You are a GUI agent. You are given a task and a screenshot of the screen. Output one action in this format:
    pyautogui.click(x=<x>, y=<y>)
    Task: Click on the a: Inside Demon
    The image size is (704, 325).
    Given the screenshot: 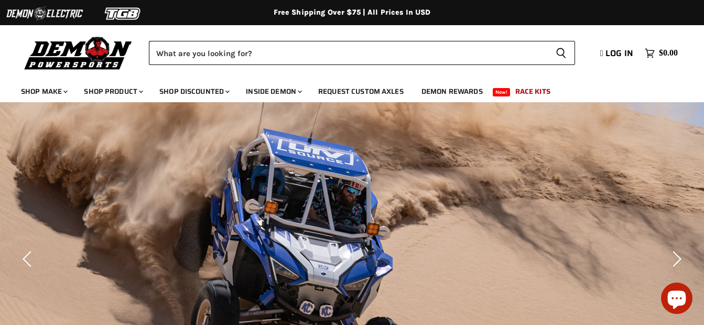 What is the action you would take?
    pyautogui.click(x=273, y=91)
    